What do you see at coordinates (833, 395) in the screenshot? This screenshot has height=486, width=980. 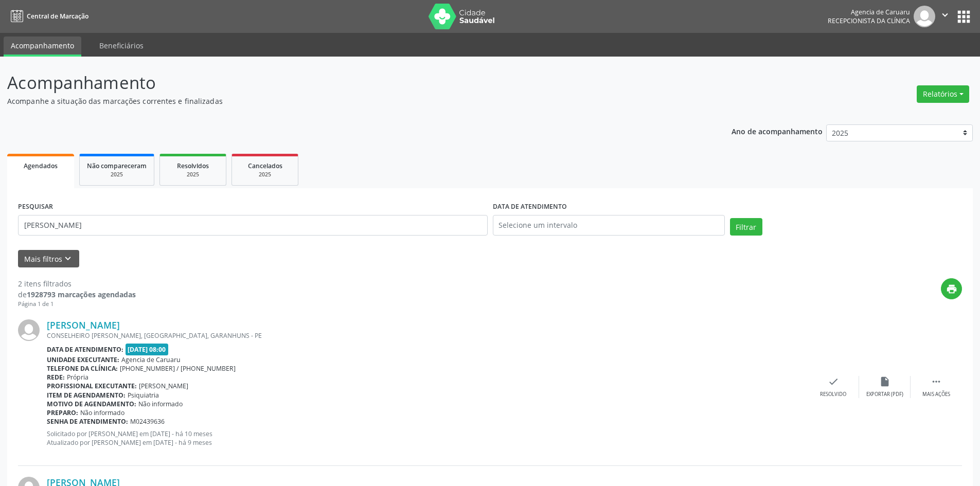 I see `div: Resolvido` at bounding box center [833, 395].